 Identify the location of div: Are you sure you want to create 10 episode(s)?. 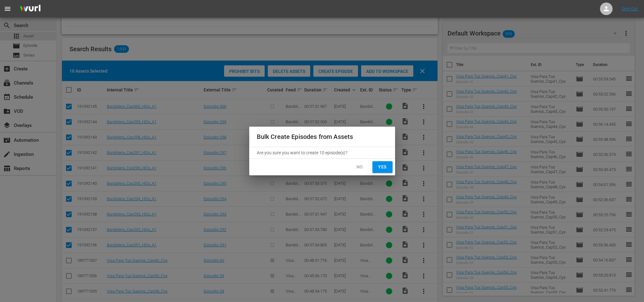
(322, 153).